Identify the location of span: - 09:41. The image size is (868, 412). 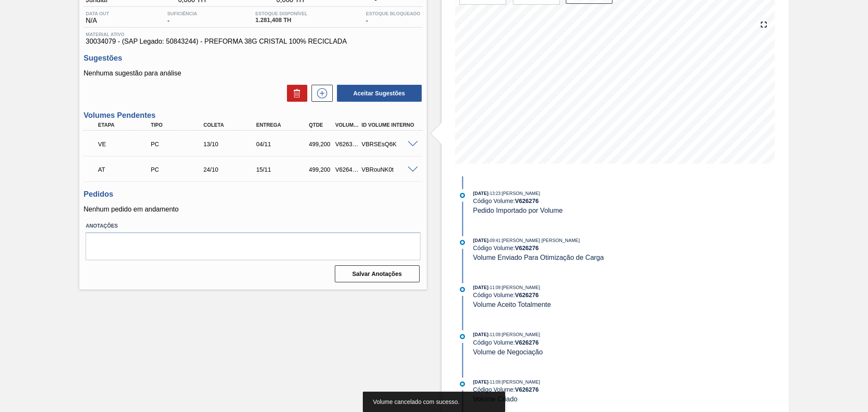
(495, 241).